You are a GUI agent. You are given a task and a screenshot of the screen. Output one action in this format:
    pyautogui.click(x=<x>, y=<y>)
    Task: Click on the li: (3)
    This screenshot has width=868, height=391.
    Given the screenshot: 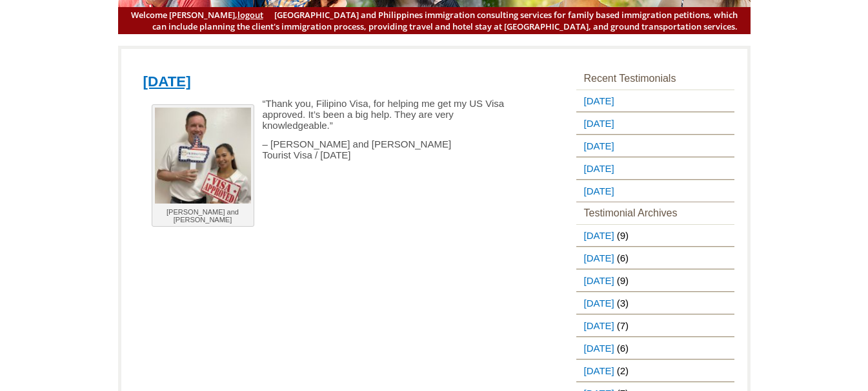 What is the action you would take?
    pyautogui.click(x=655, y=303)
    